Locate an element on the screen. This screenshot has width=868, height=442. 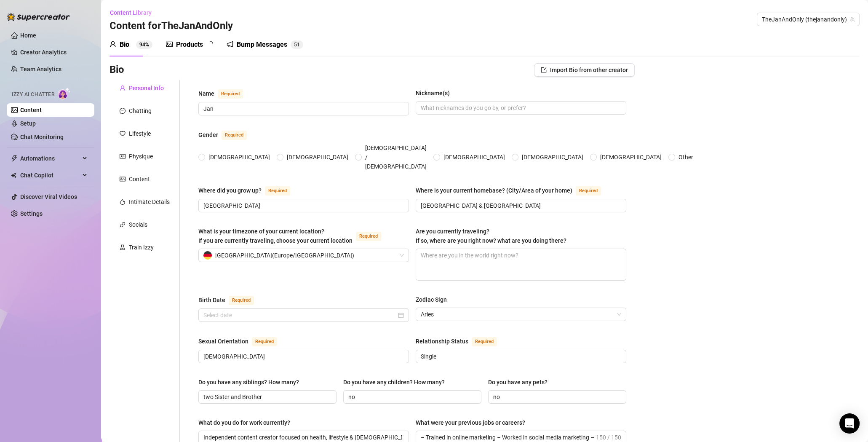
span: Automations is located at coordinates (50, 158).